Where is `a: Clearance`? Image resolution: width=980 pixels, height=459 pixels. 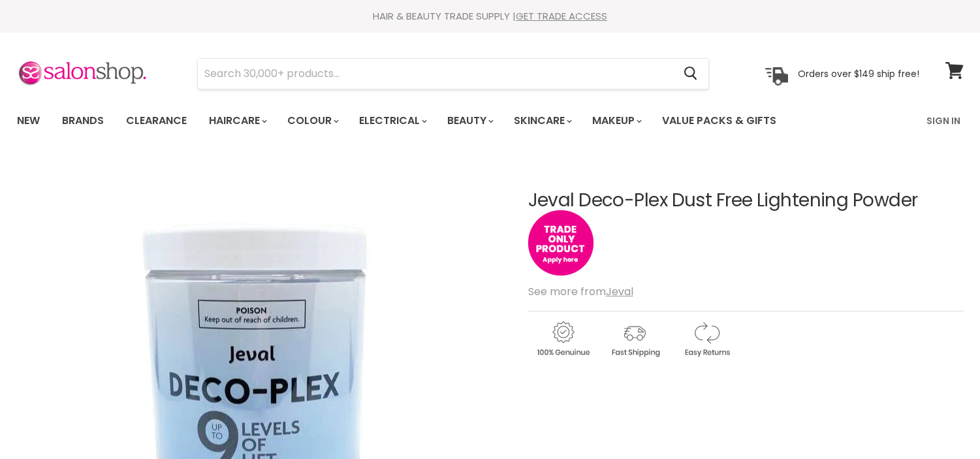
a: Clearance is located at coordinates (156, 121).